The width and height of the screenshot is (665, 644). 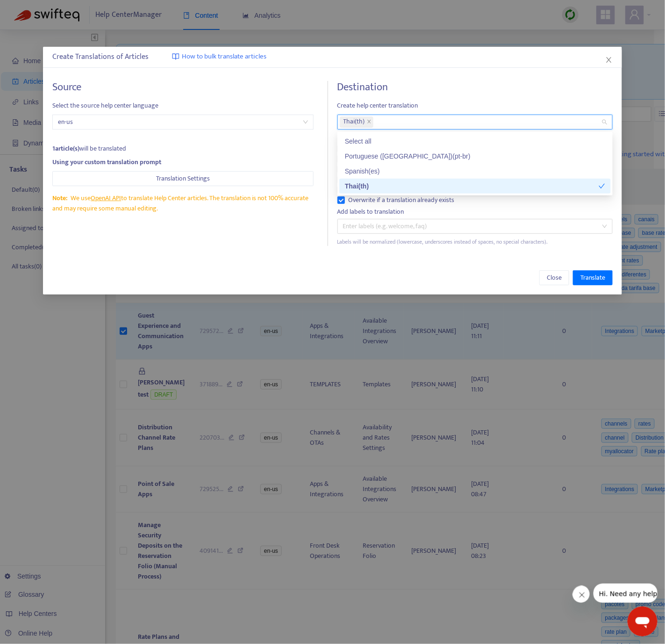 What do you see at coordinates (592, 277) in the screenshot?
I see `button: Translate` at bounding box center [592, 277].